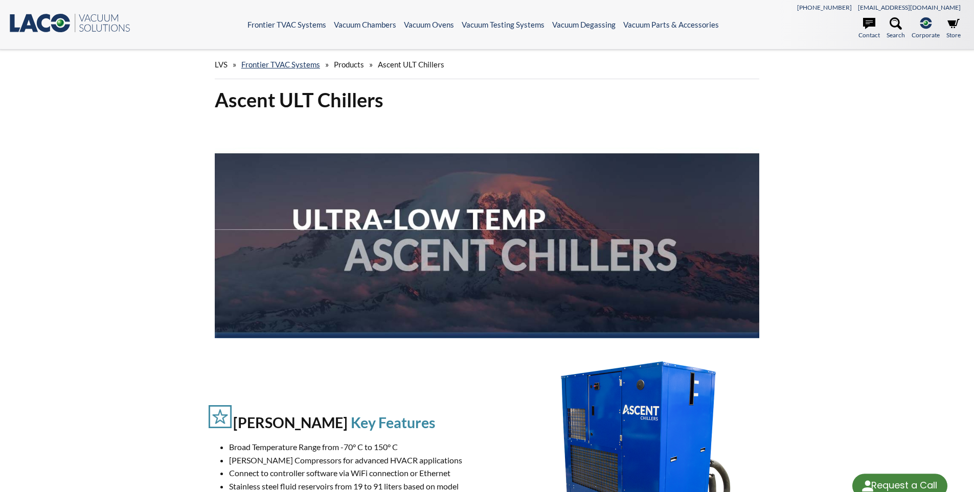 This screenshot has height=492, width=974. I want to click on h2: Key Features, so click(393, 423).